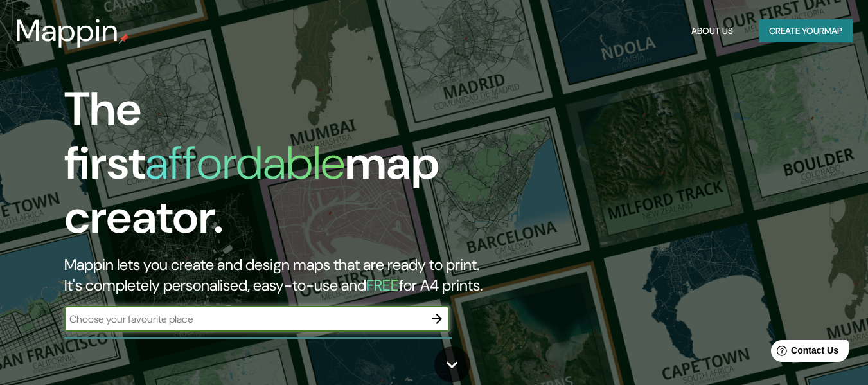 Image resolution: width=868 pixels, height=385 pixels. What do you see at coordinates (124, 38) in the screenshot?
I see `img: mappin-pin` at bounding box center [124, 38].